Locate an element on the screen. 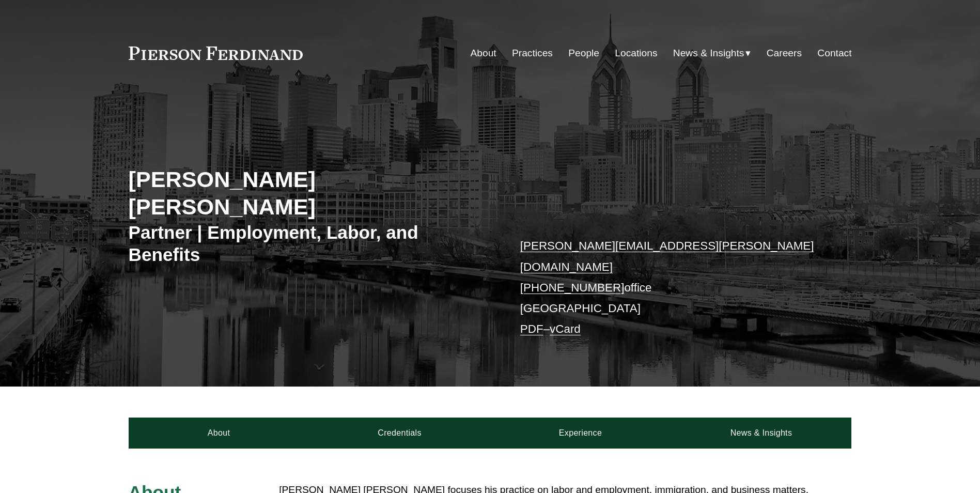  a: Practices is located at coordinates (532, 53).